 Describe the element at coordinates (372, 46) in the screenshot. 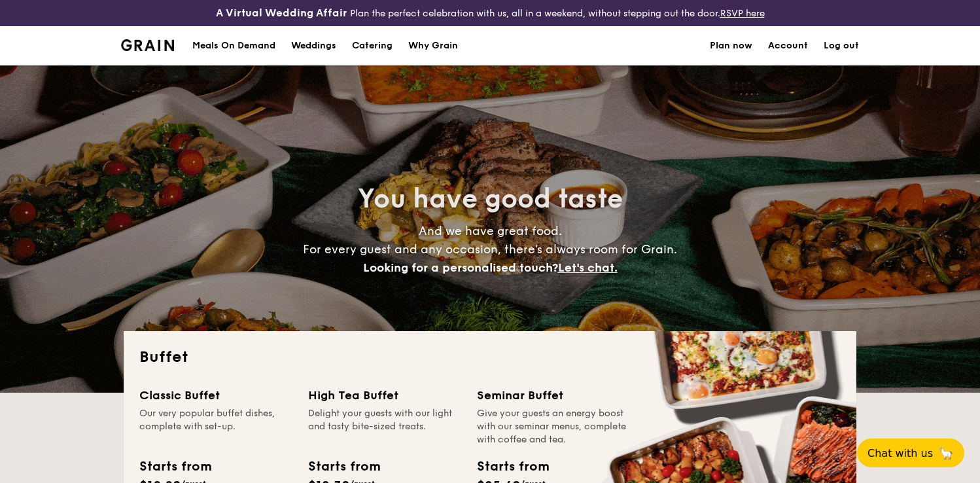

I see `h1: Catering` at that location.